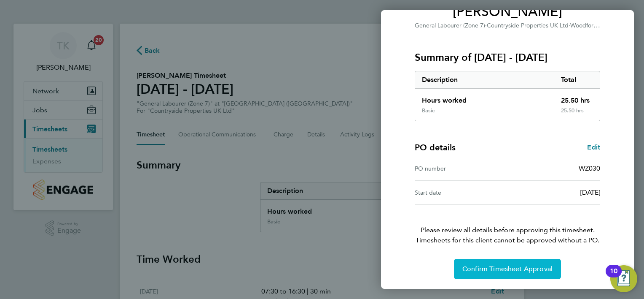 Image resolution: width=644 pixels, height=299 pixels. What do you see at coordinates (507, 269) in the screenshot?
I see `button: Confirm Timesheet Approval` at bounding box center [507, 269].